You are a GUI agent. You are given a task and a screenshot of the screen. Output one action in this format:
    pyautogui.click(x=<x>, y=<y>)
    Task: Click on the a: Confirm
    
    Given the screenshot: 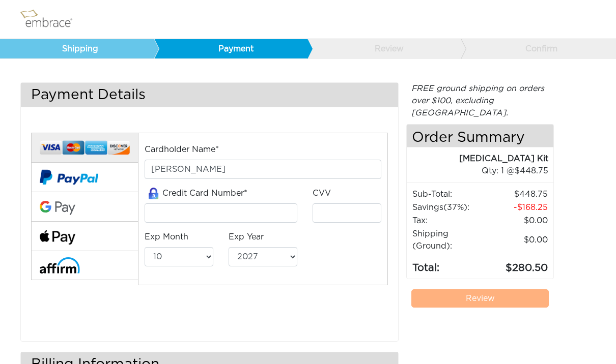 What is the action you would take?
    pyautogui.click(x=538, y=49)
    